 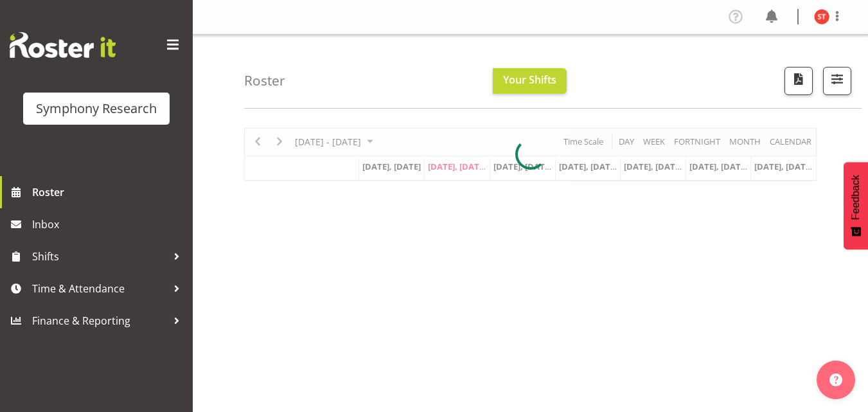 What do you see at coordinates (62, 45) in the screenshot?
I see `img: Rosterit website logo` at bounding box center [62, 45].